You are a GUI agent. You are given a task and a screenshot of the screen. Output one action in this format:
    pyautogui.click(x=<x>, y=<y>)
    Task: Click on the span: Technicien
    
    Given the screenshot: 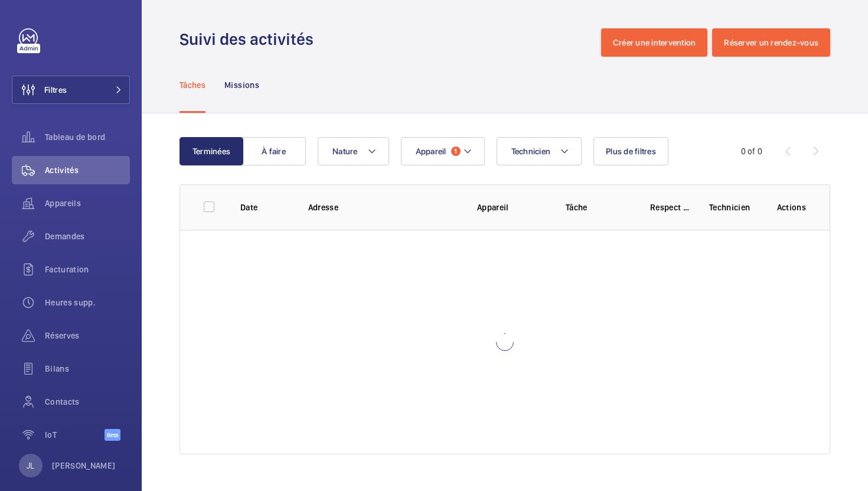 What is the action you would take?
    pyautogui.click(x=531, y=151)
    